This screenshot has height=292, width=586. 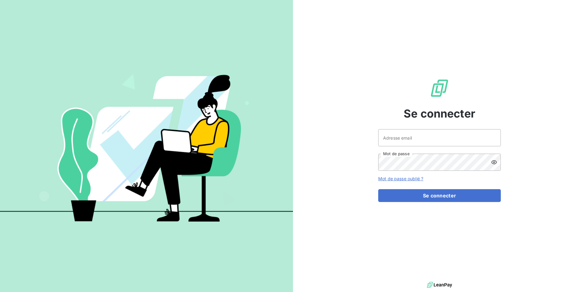 I want to click on a: Mot de passe oublié ?, so click(x=400, y=179).